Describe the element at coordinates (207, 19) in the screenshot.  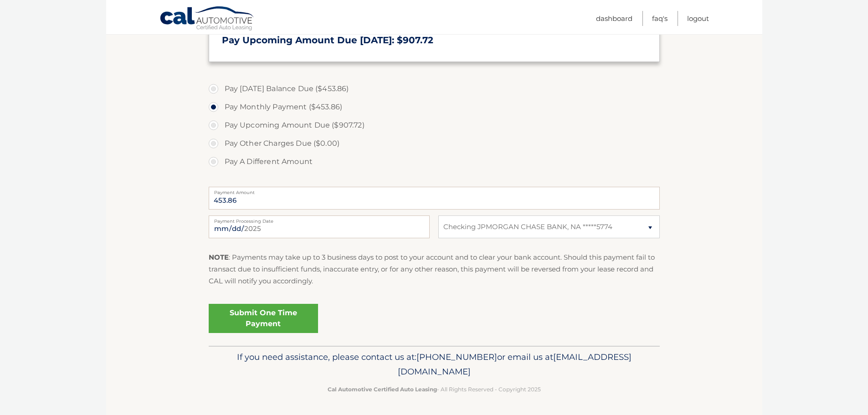
I see `a: Cal Automotive` at that location.